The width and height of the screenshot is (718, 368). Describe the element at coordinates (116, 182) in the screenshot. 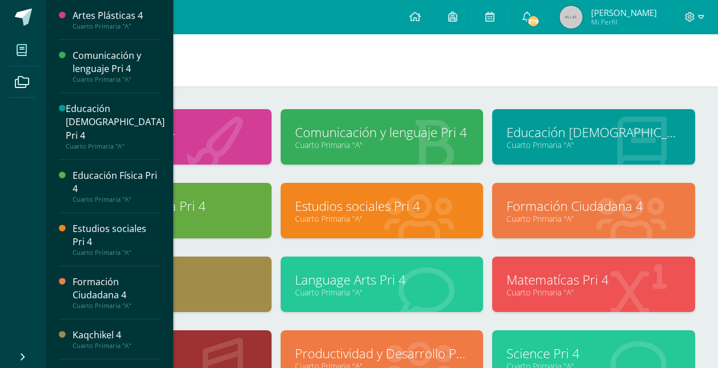

I see `div: Educación Física Pri 4` at that location.